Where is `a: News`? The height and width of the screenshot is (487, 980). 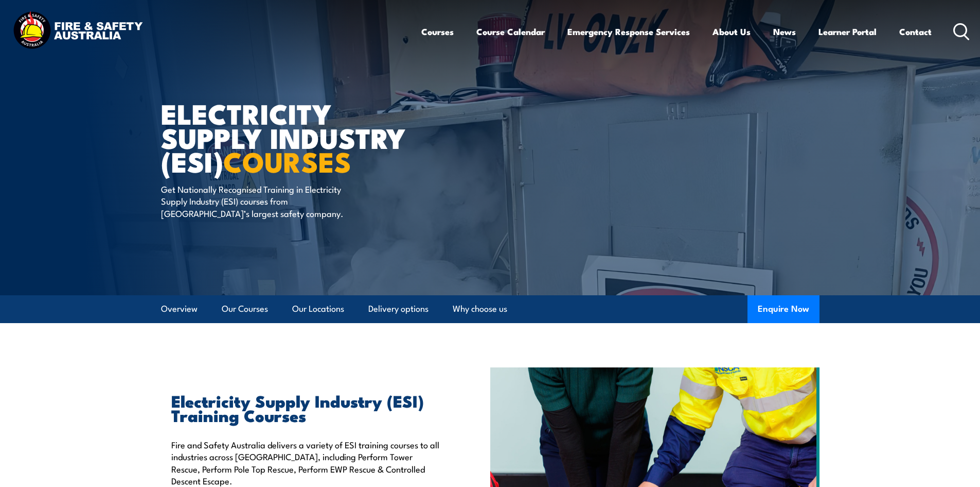
a: News is located at coordinates (785, 31).